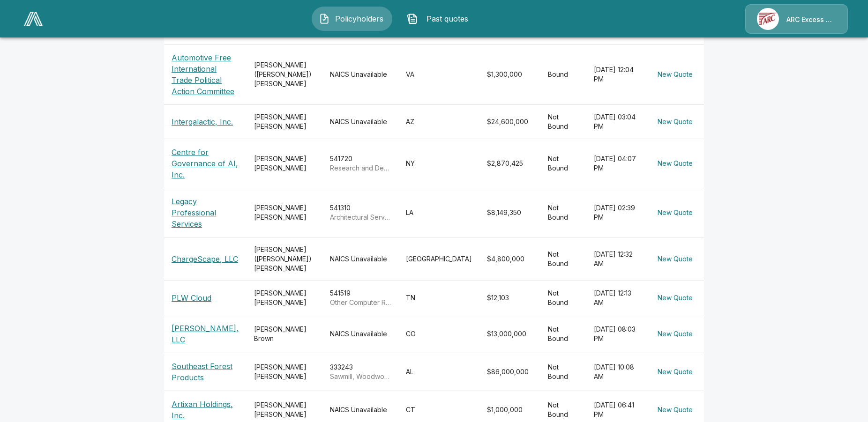 The image size is (868, 422). What do you see at coordinates (206, 122) in the screenshot?
I see `p: Intergalactic, Inc.` at bounding box center [206, 122].